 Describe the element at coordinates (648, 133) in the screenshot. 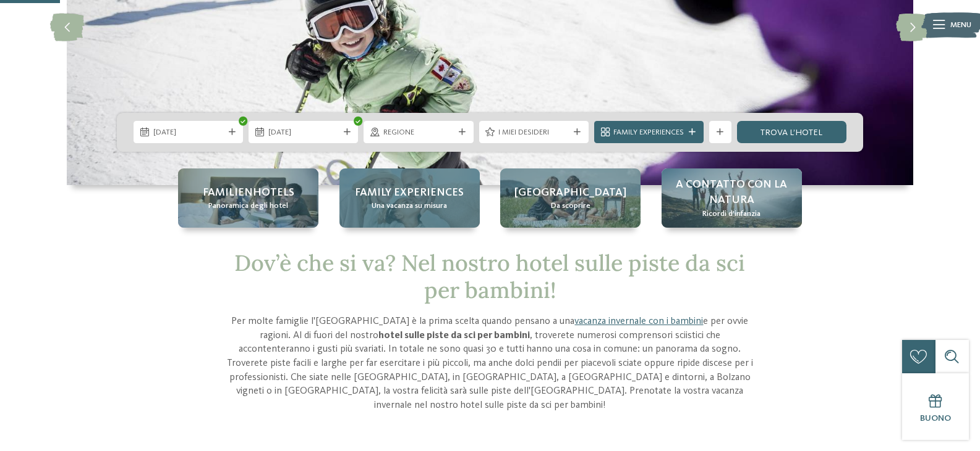

I see `span: Family Experiences` at that location.